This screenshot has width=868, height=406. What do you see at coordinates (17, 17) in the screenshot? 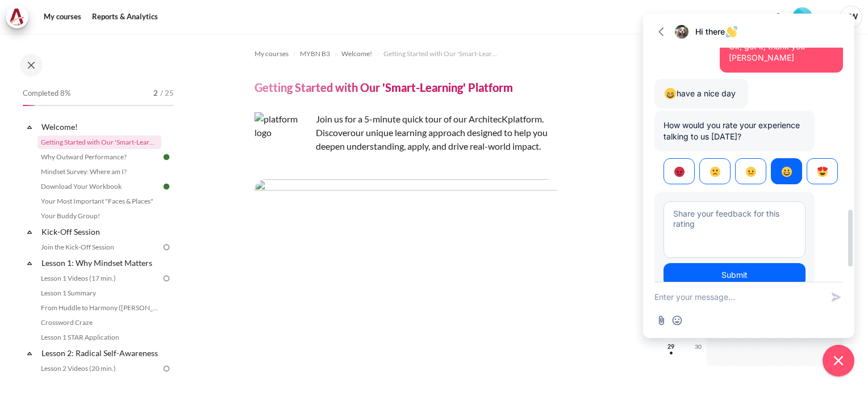
I see `img: Architeck` at bounding box center [17, 17].